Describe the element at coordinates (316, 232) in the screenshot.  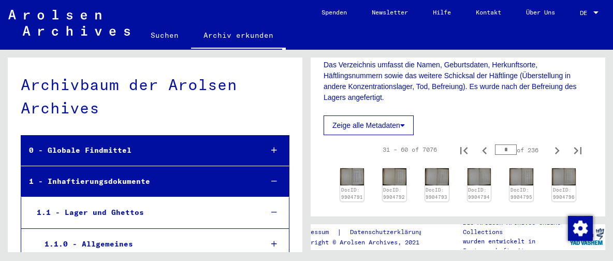
I see `a: Impressum` at that location.